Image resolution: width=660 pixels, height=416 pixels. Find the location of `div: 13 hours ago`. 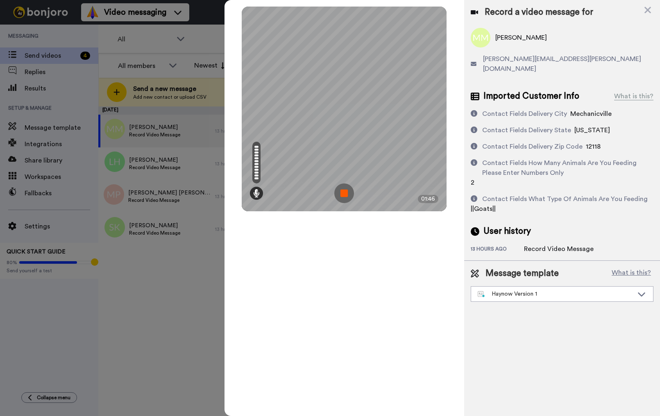

div: 13 hours ago is located at coordinates (497, 250).